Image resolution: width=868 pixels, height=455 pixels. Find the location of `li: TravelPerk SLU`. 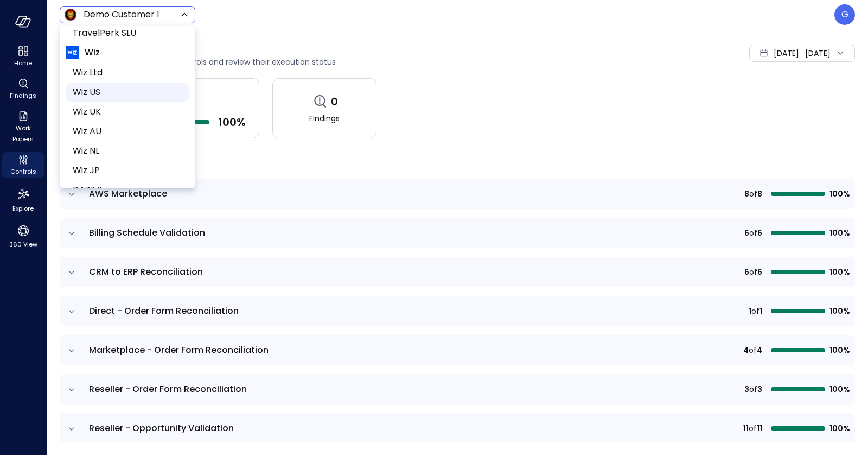

li: TravelPerk SLU is located at coordinates (127, 33).